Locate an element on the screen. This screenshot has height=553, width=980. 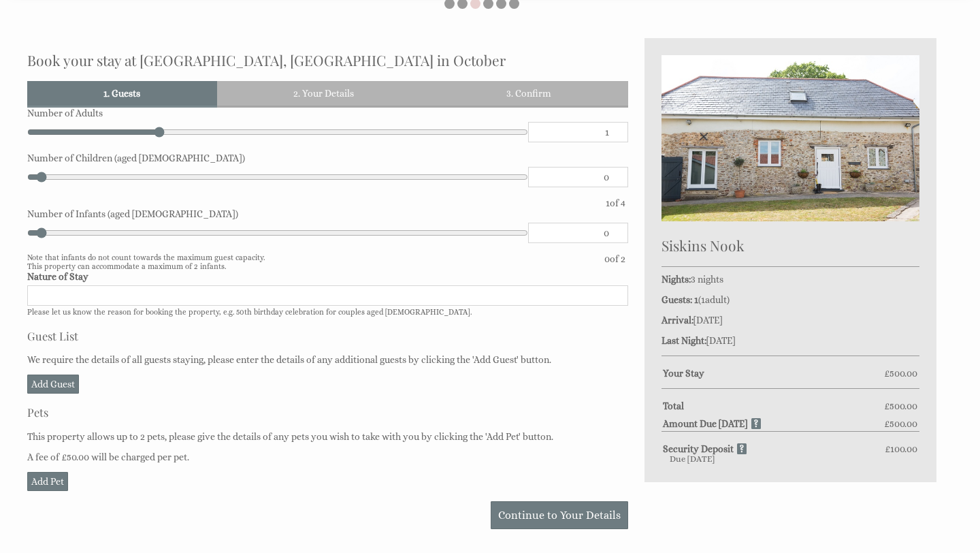
strong: Last Night: is located at coordinates (684, 340).